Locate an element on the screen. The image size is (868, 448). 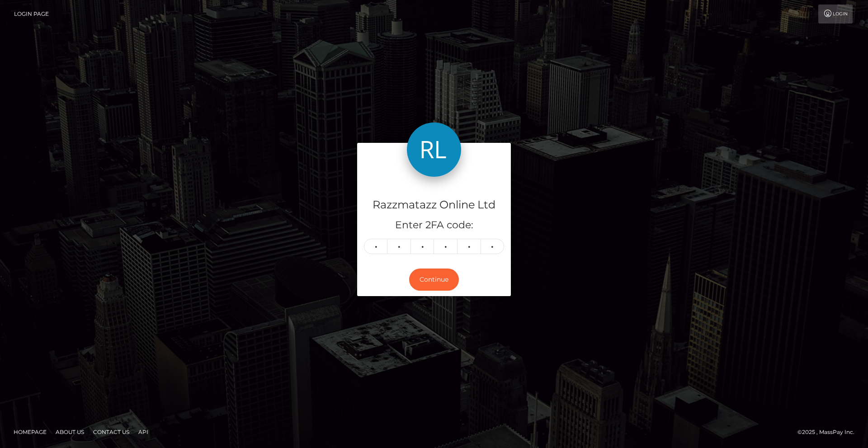
a: Homepage is located at coordinates (30, 431).